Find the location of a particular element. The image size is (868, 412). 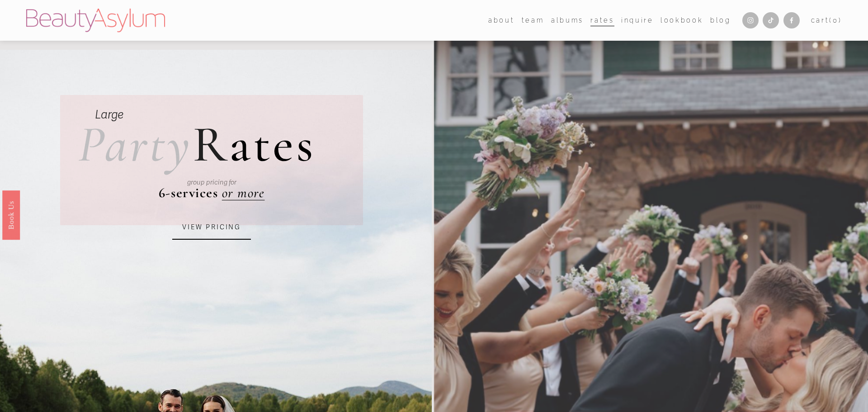

a: Rates is located at coordinates (602, 20).